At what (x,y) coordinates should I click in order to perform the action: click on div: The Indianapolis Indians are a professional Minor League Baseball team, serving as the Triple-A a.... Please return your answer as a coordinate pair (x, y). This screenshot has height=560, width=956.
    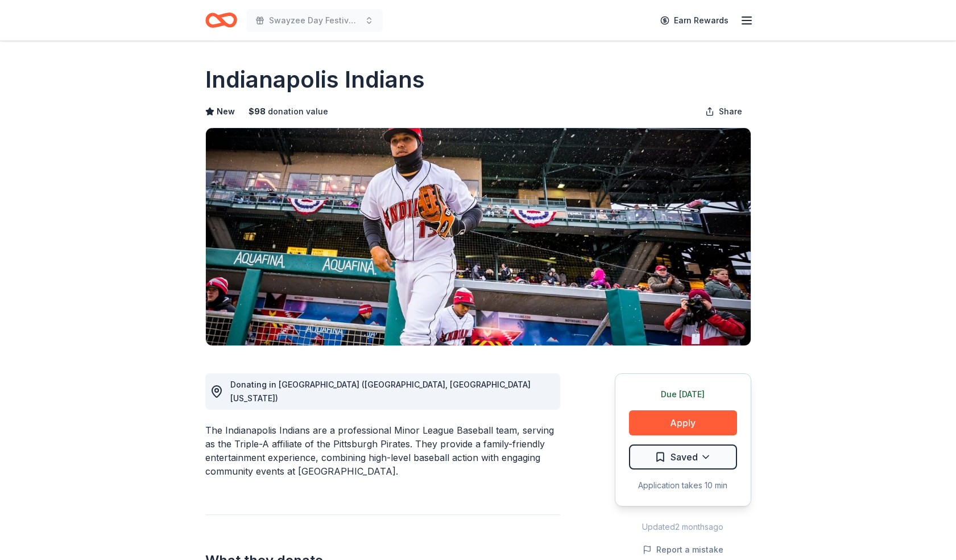
    Looking at the image, I should click on (383, 451).